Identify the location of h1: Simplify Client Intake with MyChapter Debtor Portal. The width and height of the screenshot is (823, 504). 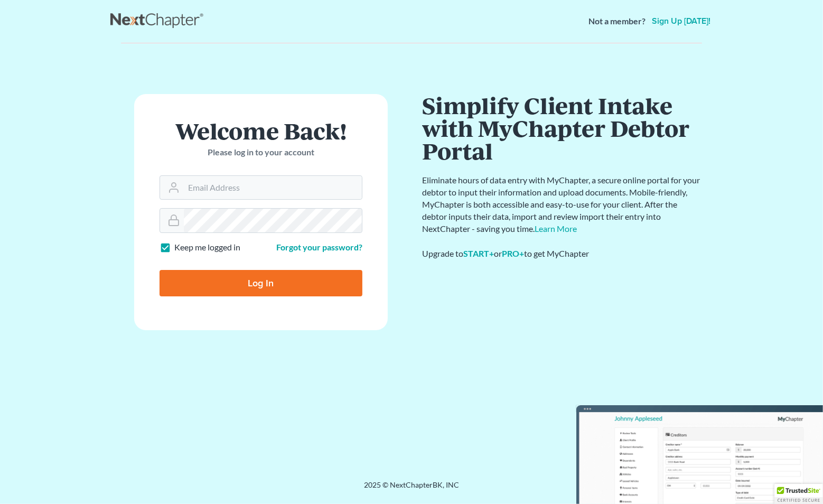
(562, 128).